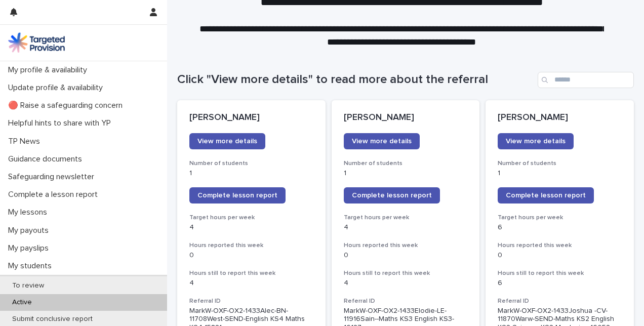  What do you see at coordinates (47, 159) in the screenshot?
I see `p: Guidance documents` at bounding box center [47, 159].